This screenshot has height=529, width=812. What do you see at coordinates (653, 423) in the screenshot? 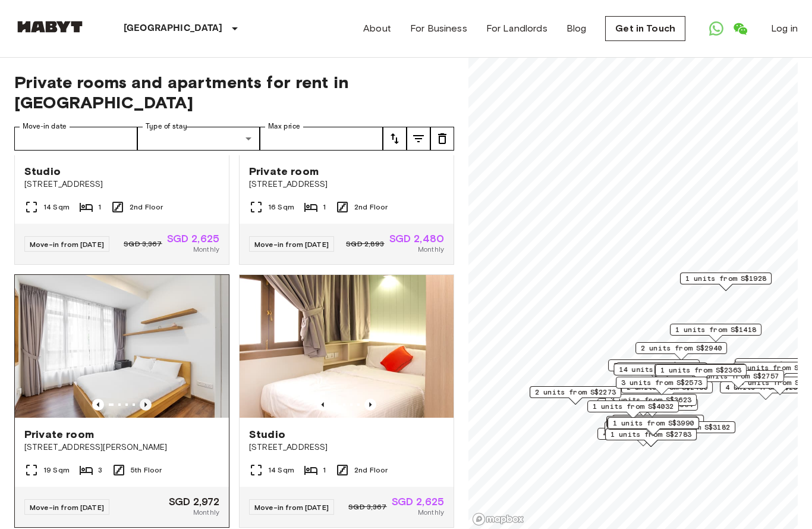
I see `span: 1 units from S$3990` at bounding box center [653, 423].